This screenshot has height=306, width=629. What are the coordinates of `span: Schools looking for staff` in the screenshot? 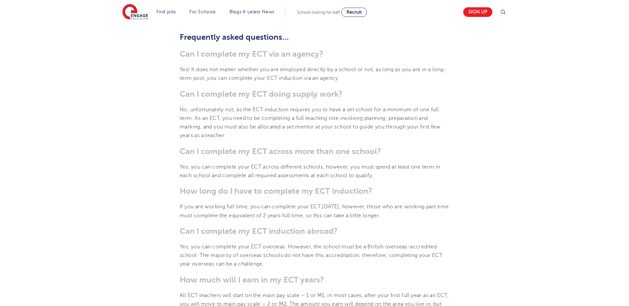 It's located at (318, 12).